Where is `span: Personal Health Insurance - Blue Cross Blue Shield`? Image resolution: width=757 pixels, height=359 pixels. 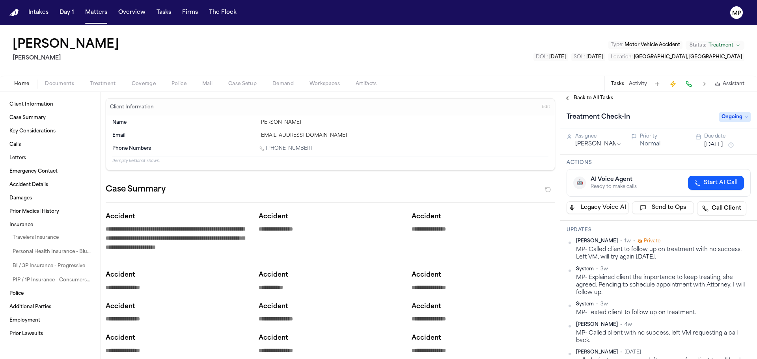
span: Personal Health Insurance - Blue Cross Blue Shield is located at coordinates (52, 252).